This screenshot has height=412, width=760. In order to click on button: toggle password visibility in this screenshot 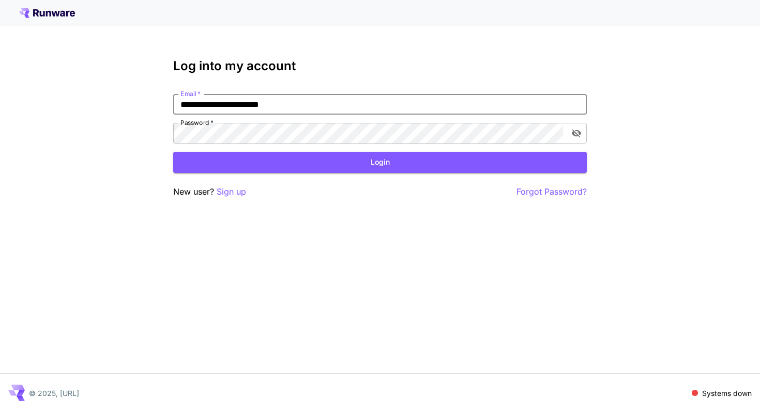, I will do `click(576, 133)`.